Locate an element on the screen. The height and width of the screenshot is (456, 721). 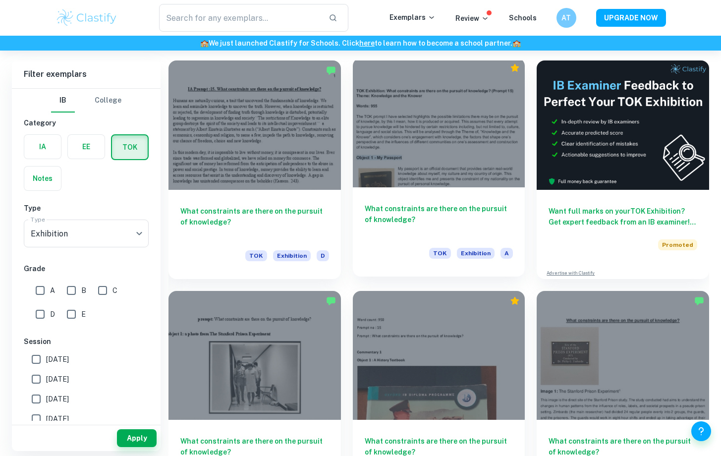
button: Notes is located at coordinates (43, 178).